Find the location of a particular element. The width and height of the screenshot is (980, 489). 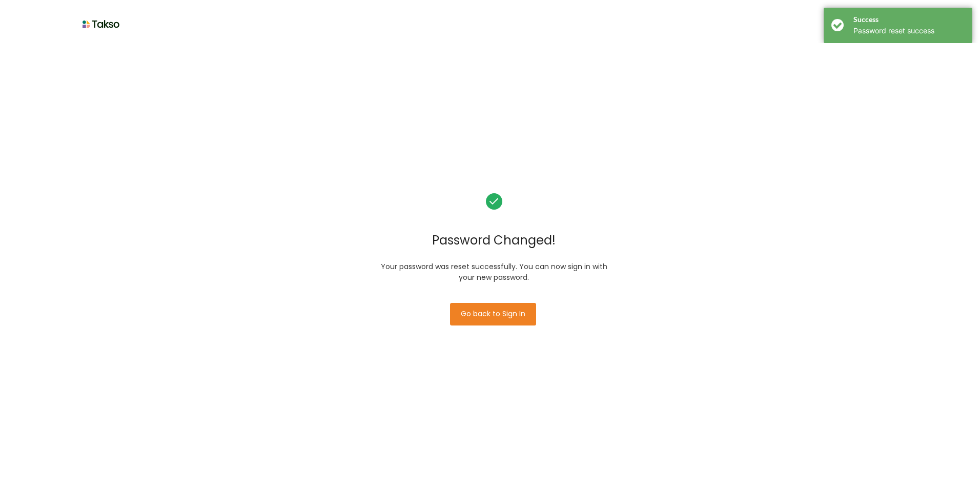

img: greenCorrect is located at coordinates (494, 202).